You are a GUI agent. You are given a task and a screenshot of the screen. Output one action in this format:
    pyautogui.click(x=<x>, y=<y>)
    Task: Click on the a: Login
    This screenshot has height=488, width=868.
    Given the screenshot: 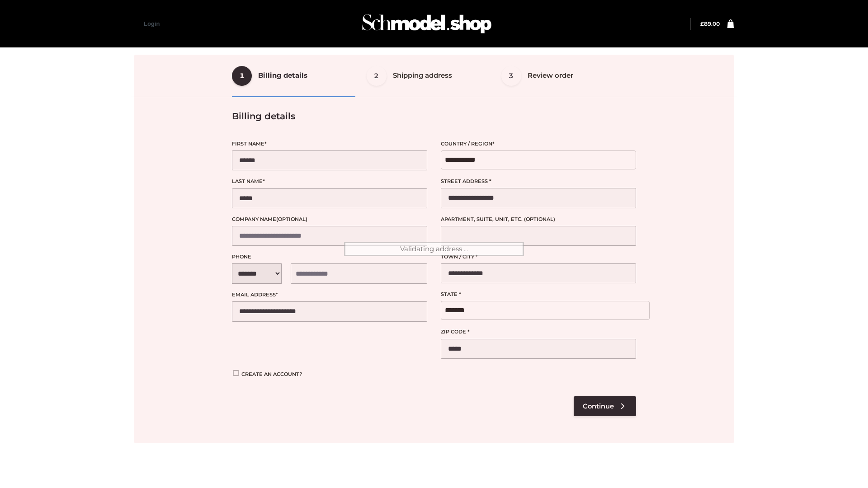 What is the action you would take?
    pyautogui.click(x=151, y=23)
    